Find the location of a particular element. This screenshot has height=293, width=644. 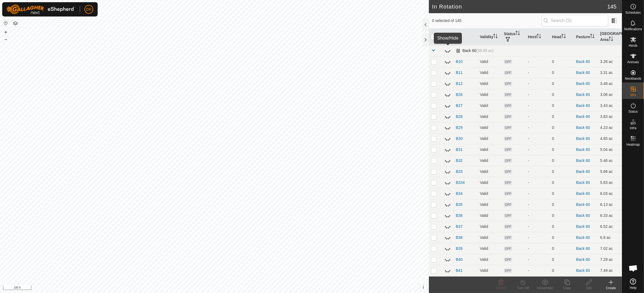

td: 7.02 ac is located at coordinates (610, 249).